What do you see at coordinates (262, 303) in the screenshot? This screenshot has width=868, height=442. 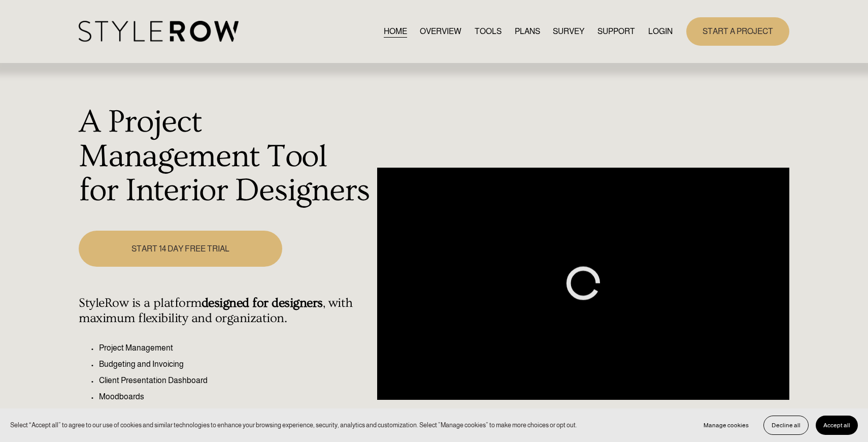 I see `strong: designed for designers` at bounding box center [262, 303].